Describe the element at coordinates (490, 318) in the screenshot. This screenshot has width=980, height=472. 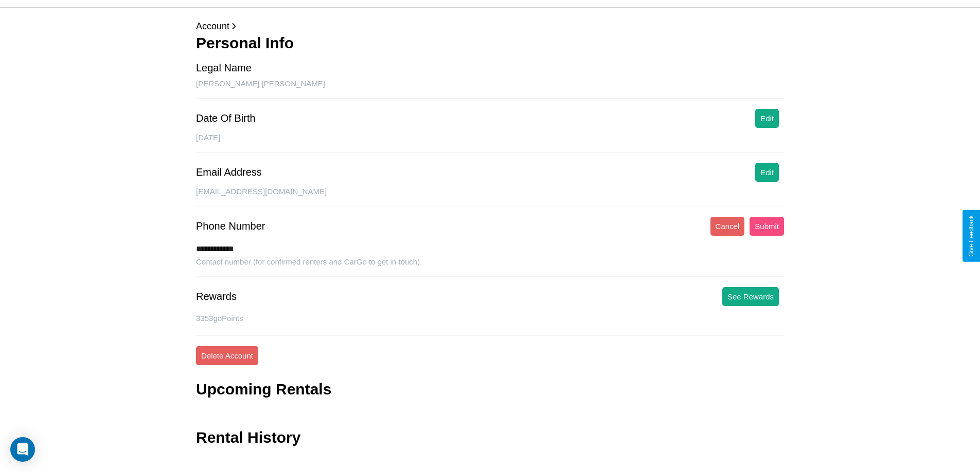
I see `p: 3353 goPoints` at that location.